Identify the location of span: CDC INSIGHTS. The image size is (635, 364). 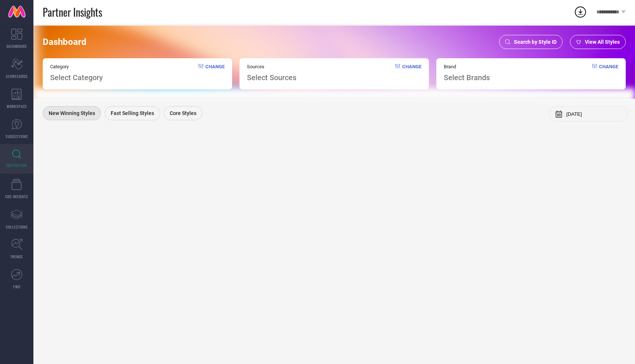
(16, 196).